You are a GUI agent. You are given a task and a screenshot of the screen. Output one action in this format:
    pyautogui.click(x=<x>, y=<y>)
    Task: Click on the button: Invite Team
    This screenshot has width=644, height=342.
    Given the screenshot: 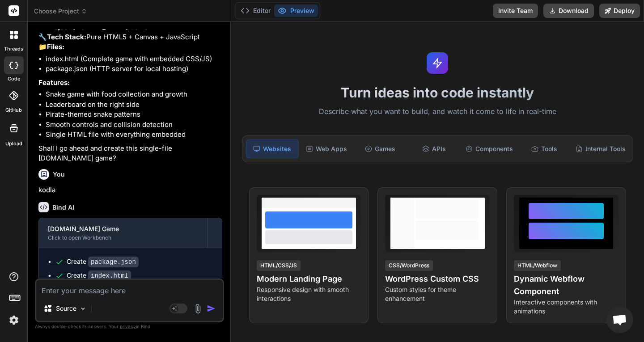 What is the action you would take?
    pyautogui.click(x=515, y=10)
    